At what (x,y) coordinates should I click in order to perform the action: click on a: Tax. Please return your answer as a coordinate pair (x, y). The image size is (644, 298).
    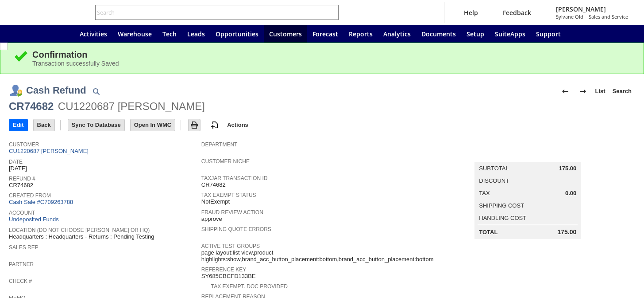
    Looking at the image, I should click on (484, 193).